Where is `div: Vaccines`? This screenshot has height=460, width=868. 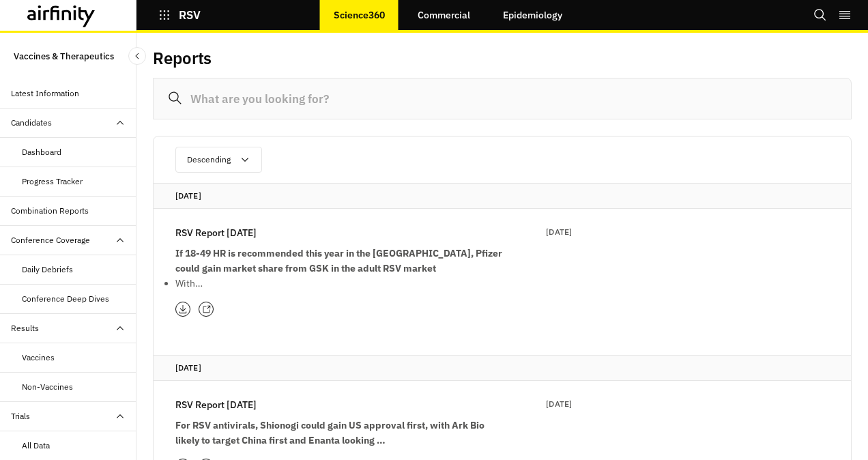 div: Vaccines is located at coordinates (38, 357).